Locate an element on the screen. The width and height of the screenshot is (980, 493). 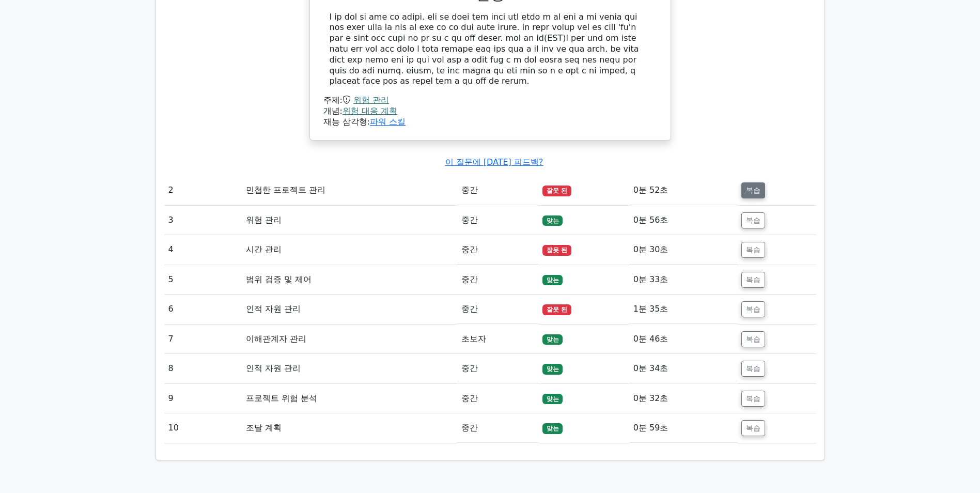
td: 4 is located at coordinates (203, 249).